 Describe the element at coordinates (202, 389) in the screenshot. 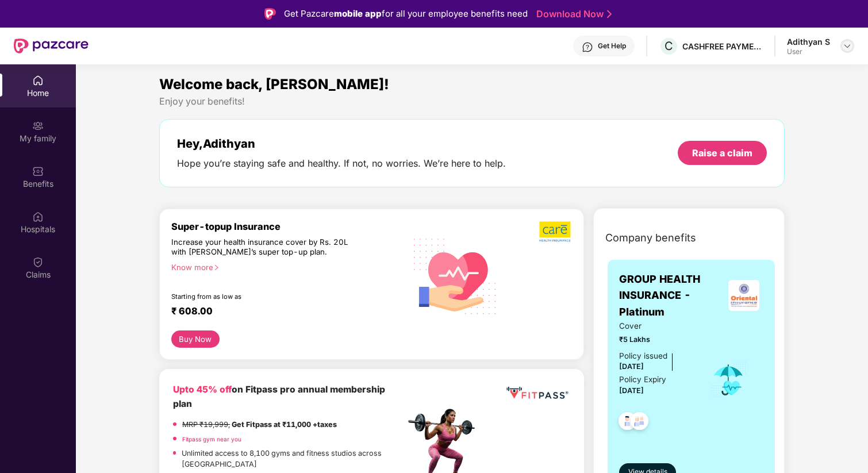

I see `b: Upto 45% off` at that location.